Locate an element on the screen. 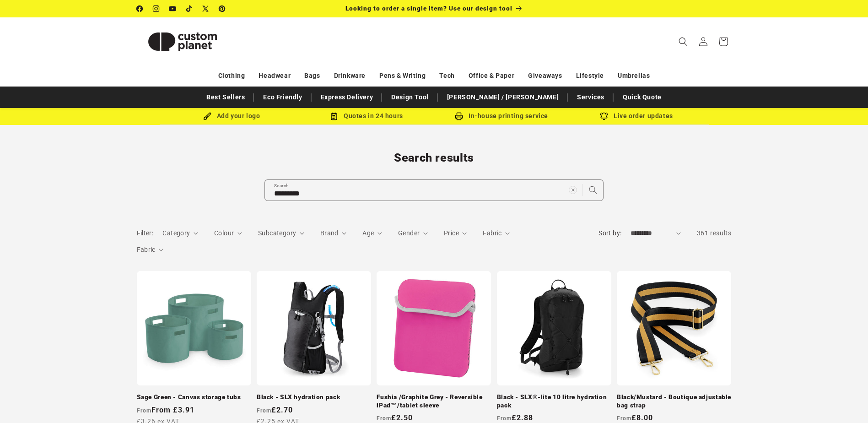  label: Sort by: is located at coordinates (610, 233).